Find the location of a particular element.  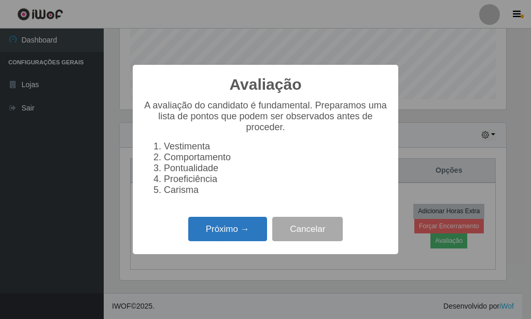

li: Pontualidade is located at coordinates (276, 168).